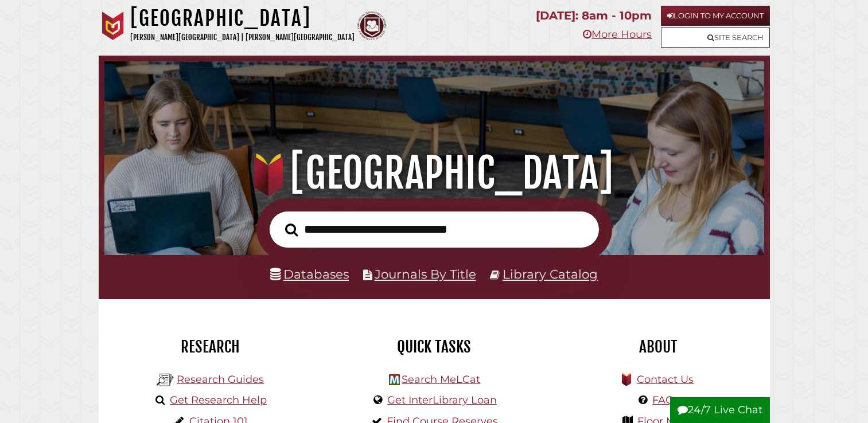 This screenshot has height=423, width=868. What do you see at coordinates (715, 38) in the screenshot?
I see `a: Site Search` at bounding box center [715, 38].